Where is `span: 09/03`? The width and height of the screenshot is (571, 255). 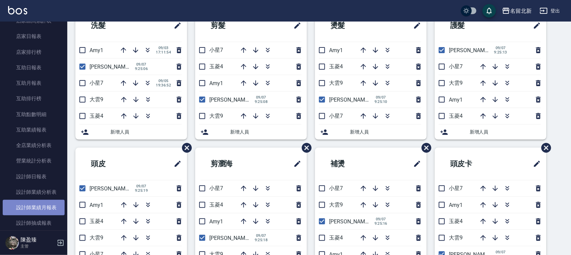 span: 09/03 is located at coordinates (163, 48).